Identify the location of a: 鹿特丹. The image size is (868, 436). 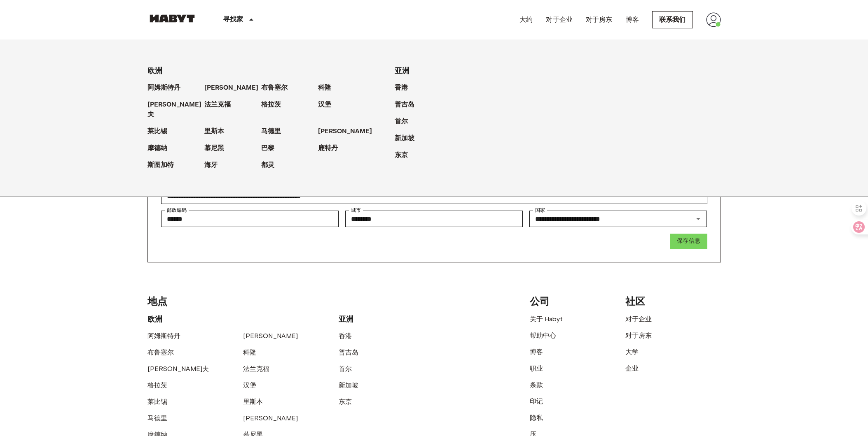
(332, 148).